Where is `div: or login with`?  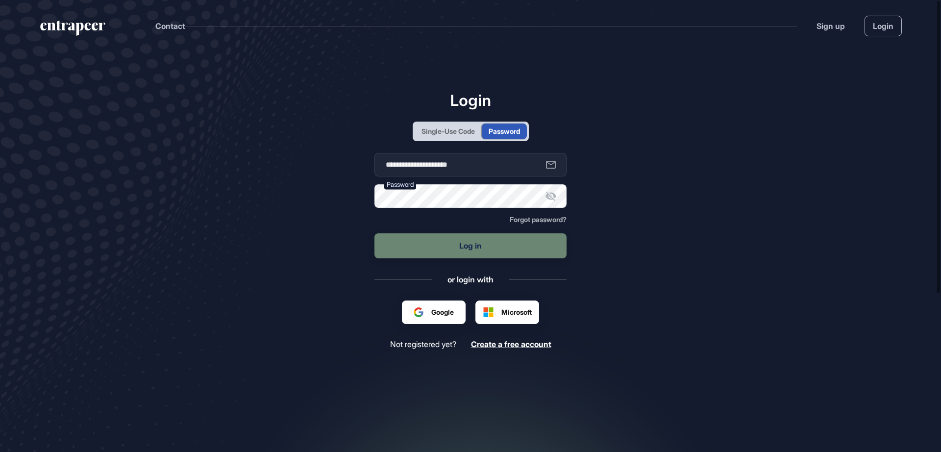
div: or login with is located at coordinates (470, 279).